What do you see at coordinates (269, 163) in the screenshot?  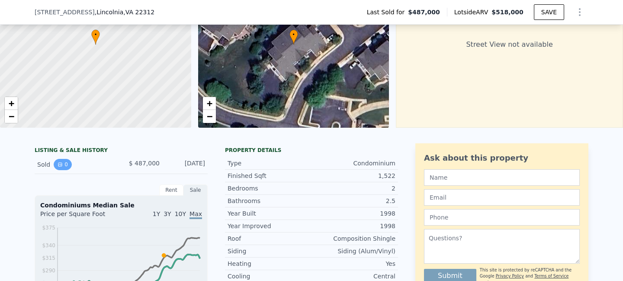 I see `div: Type` at bounding box center [269, 163].